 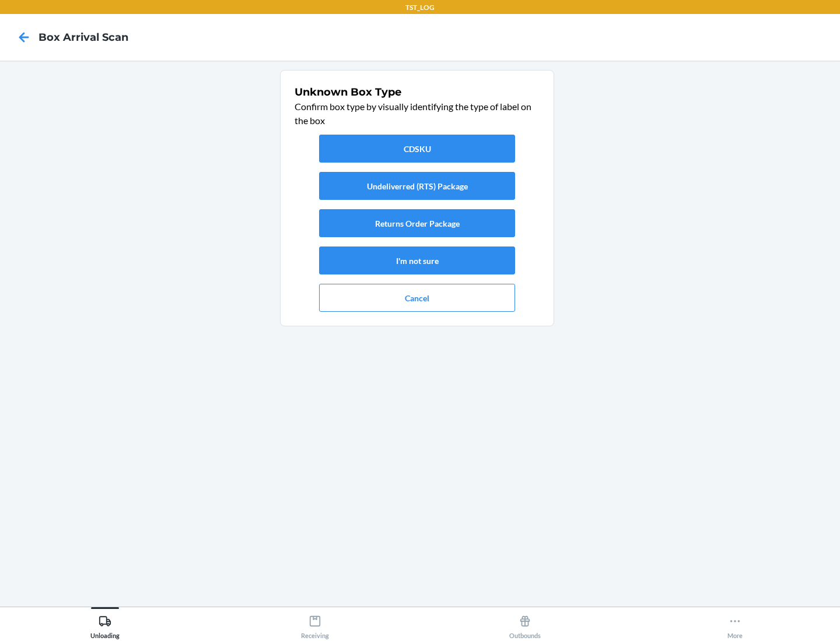 I want to click on div: More, so click(x=735, y=625).